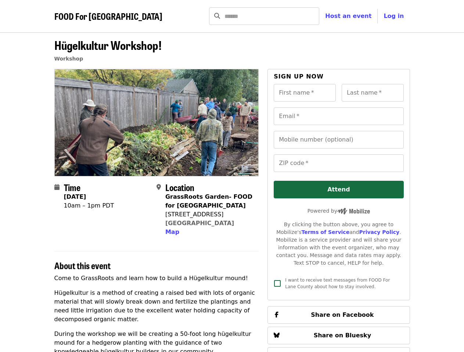 The width and height of the screenshot is (464, 352). Describe the element at coordinates (298, 76) in the screenshot. I see `span: Sign up now` at that location.